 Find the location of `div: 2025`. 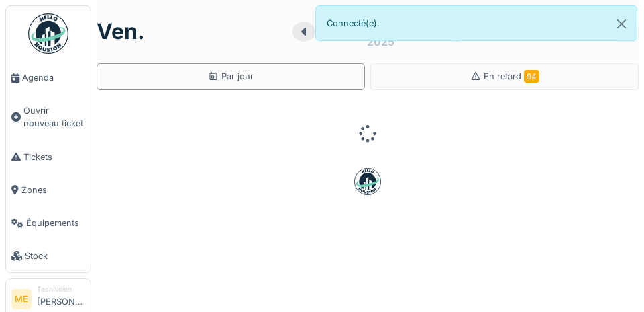

div: 2025 is located at coordinates (381, 42).